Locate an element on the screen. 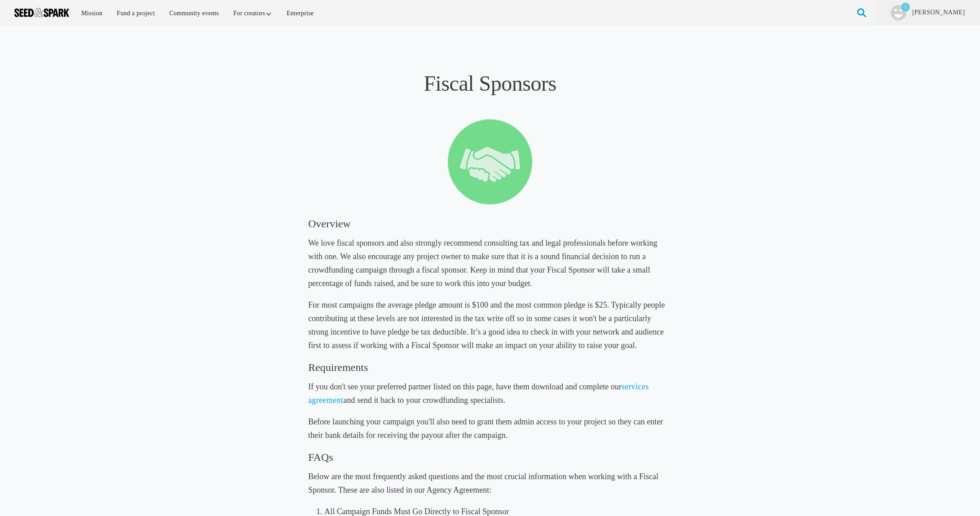 Image resolution: width=980 pixels, height=516 pixels. p: 1 is located at coordinates (905, 7).